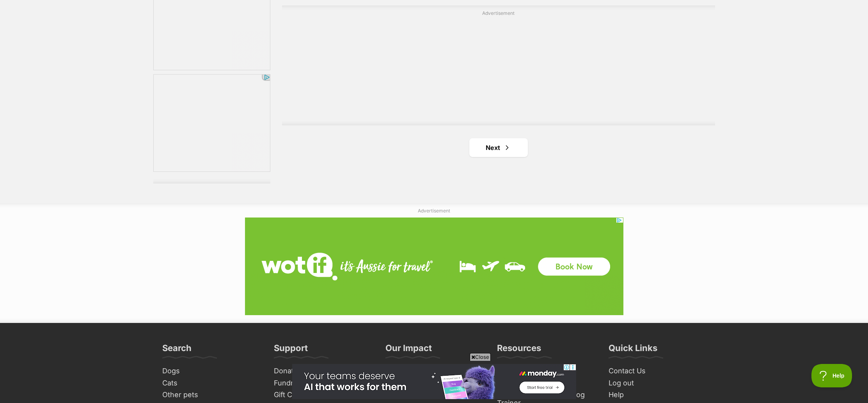 The width and height of the screenshot is (868, 403). What do you see at coordinates (657, 395) in the screenshot?
I see `a: Help` at bounding box center [657, 395].